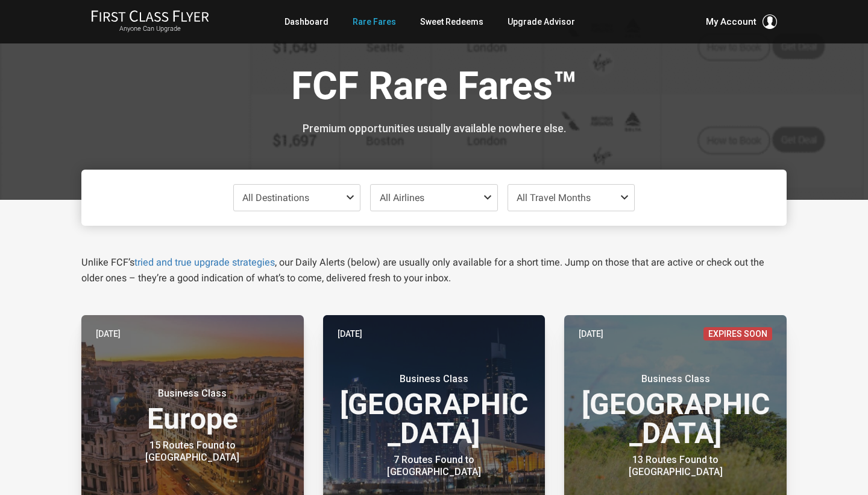 The width and height of the screenshot is (868, 495). Describe the element at coordinates (306, 22) in the screenshot. I see `a: Dashboard` at that location.